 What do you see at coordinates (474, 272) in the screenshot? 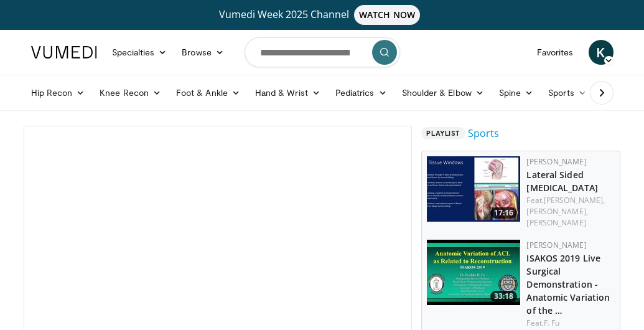
I see `a: 33:18` at bounding box center [474, 272].